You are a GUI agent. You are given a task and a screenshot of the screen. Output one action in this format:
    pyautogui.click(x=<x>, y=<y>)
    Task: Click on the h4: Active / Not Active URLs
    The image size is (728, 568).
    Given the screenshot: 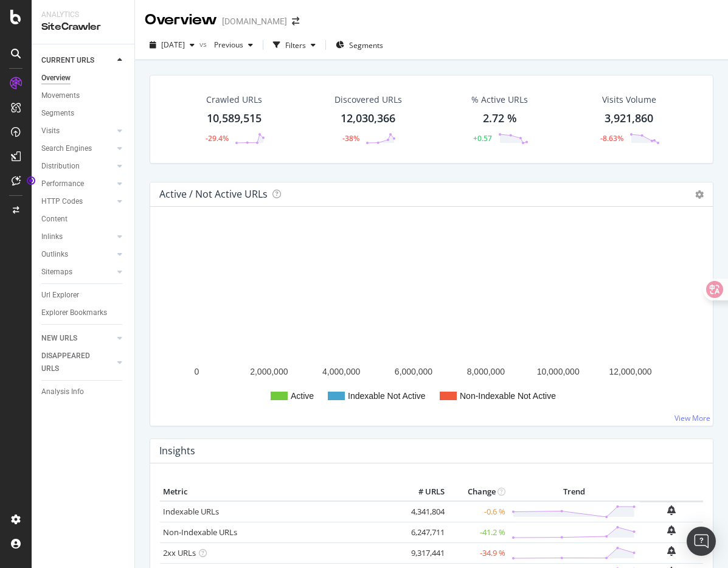 What is the action you would take?
    pyautogui.click(x=213, y=194)
    